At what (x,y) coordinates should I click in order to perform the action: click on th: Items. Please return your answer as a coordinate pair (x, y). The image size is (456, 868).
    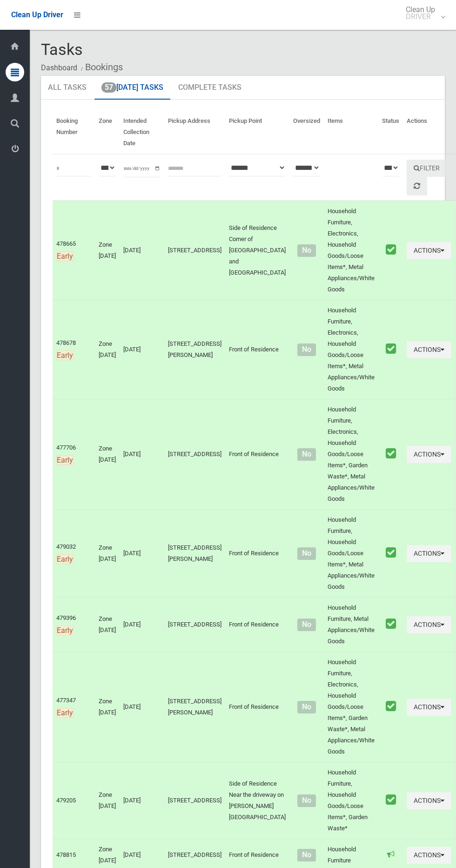
    Looking at the image, I should click on (351, 133).